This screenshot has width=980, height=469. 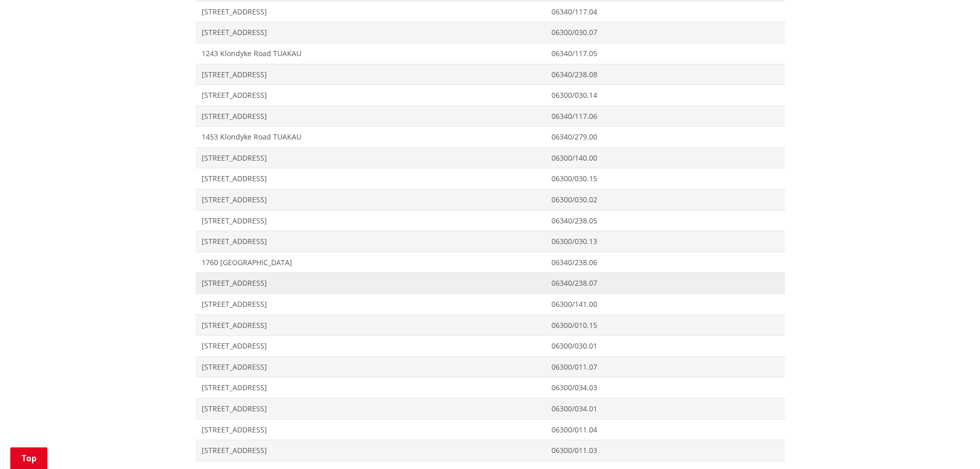 I want to click on span: 06300/030.01, so click(x=664, y=346).